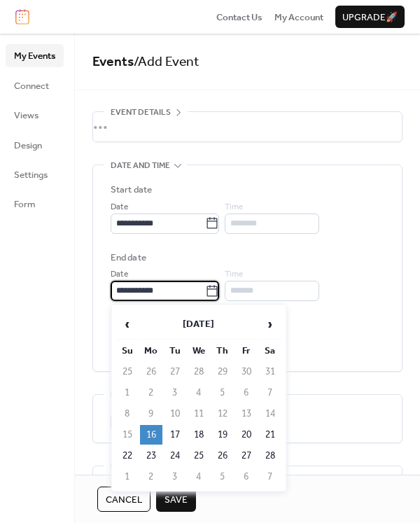 This screenshot has width=420, height=523. Describe the element at coordinates (113, 62) in the screenshot. I see `a: Events` at that location.